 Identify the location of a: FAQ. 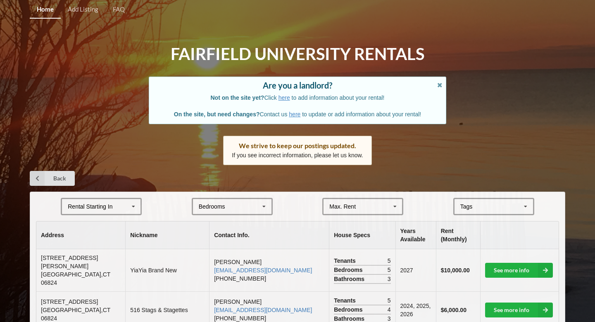
(119, 10).